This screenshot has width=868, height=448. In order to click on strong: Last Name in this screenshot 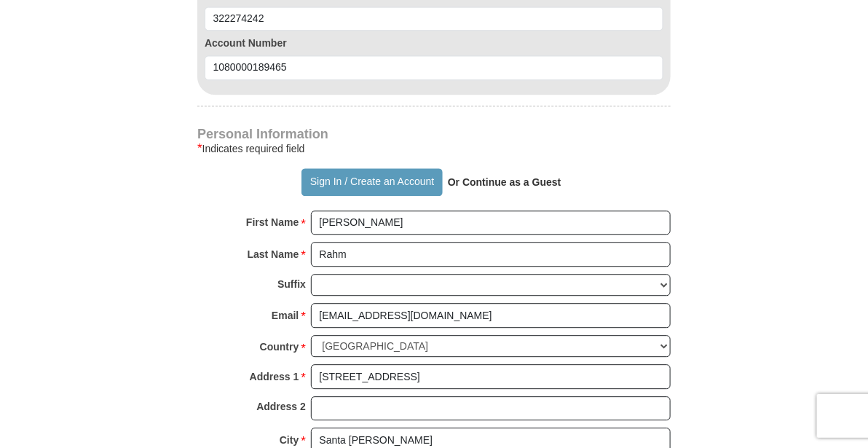, I will do `click(273, 254)`.